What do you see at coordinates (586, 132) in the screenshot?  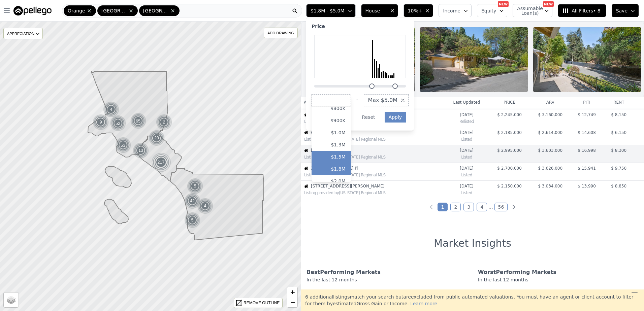 I see `span: $ 14,608` at bounding box center [586, 132].